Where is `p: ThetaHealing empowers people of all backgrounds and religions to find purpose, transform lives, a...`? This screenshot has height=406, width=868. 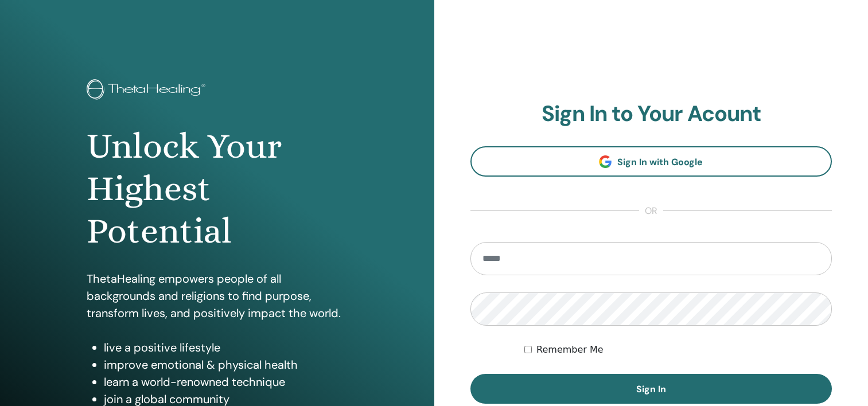
p: ThetaHealing empowers people of all backgrounds and religions to find purpose, transform lives, a... is located at coordinates (217, 296).